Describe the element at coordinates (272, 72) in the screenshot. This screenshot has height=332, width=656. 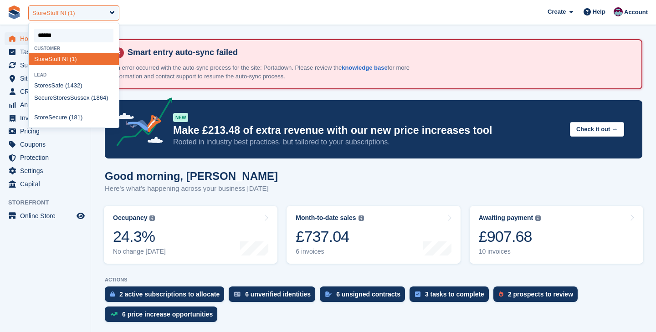
I see `p: An error occurred with the auto-sync process for the site: Portadown. Please review the for more ...` at that location.